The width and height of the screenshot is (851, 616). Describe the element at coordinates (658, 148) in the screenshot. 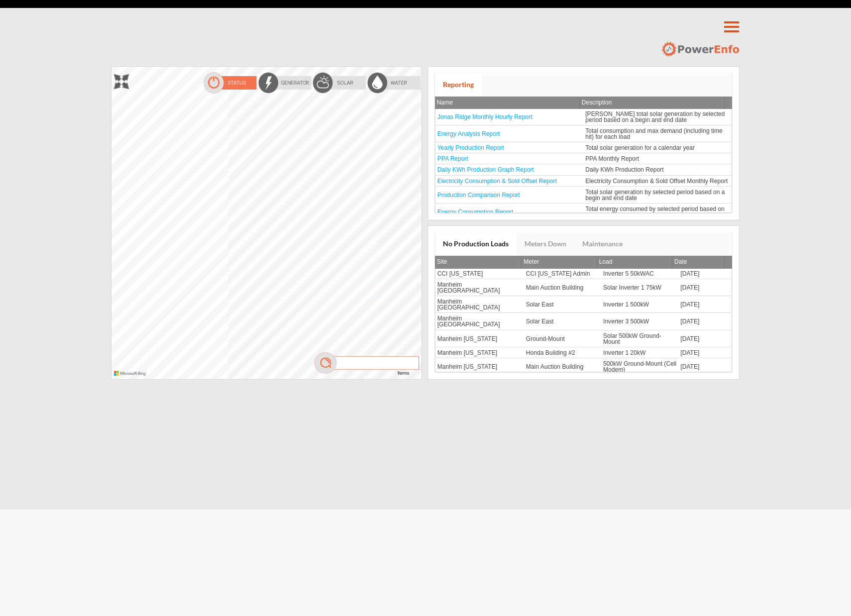

I see `td: Total solar generation for a calendar year` at that location.